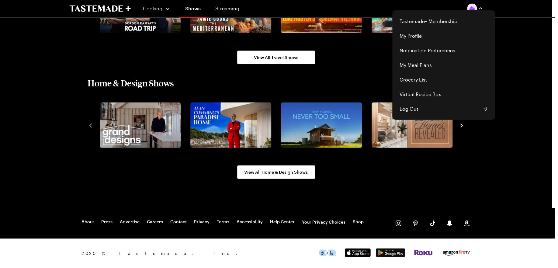  Describe the element at coordinates (444, 94) in the screenshot. I see `a: Virtual Recipe Box` at that location.